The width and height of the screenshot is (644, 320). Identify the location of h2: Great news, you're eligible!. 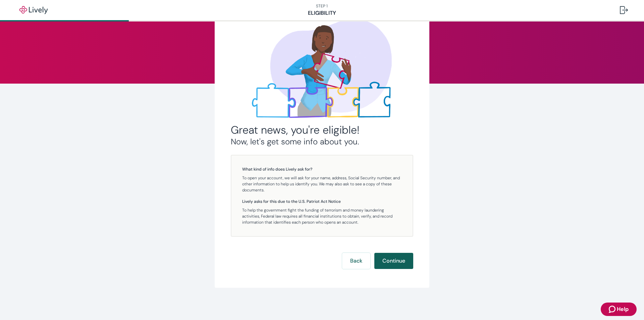
(322, 130).